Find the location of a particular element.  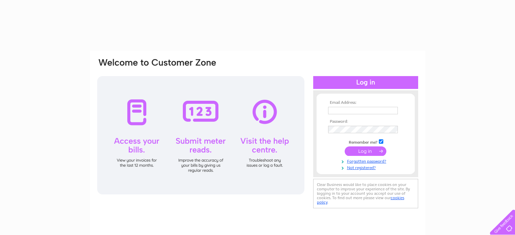

a: cookies policy is located at coordinates (361, 200).